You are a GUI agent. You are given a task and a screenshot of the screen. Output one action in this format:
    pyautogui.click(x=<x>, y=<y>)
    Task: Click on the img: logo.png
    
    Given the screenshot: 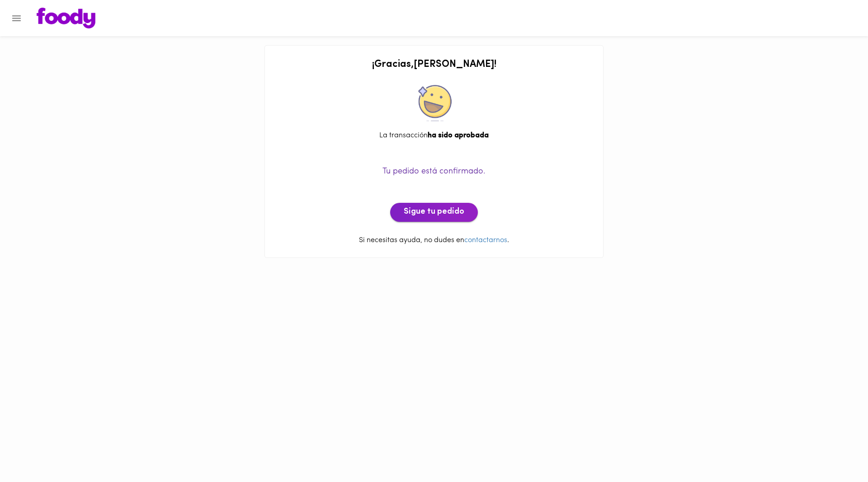 What is the action you would take?
    pyautogui.click(x=66, y=18)
    